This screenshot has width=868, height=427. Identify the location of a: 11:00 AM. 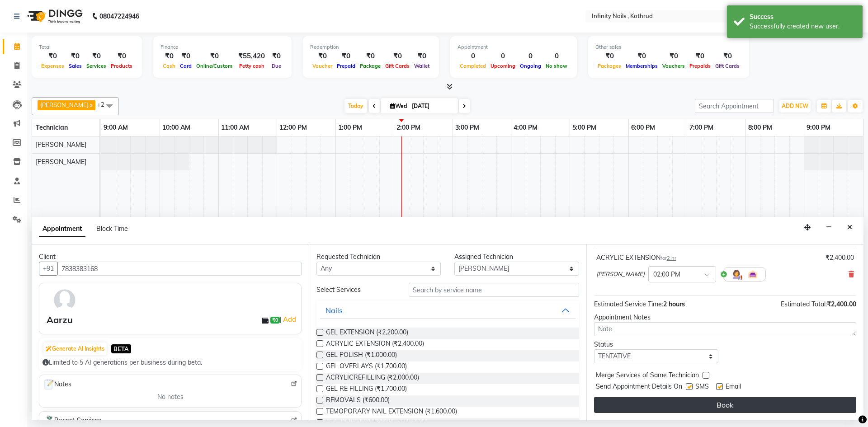
(235, 127).